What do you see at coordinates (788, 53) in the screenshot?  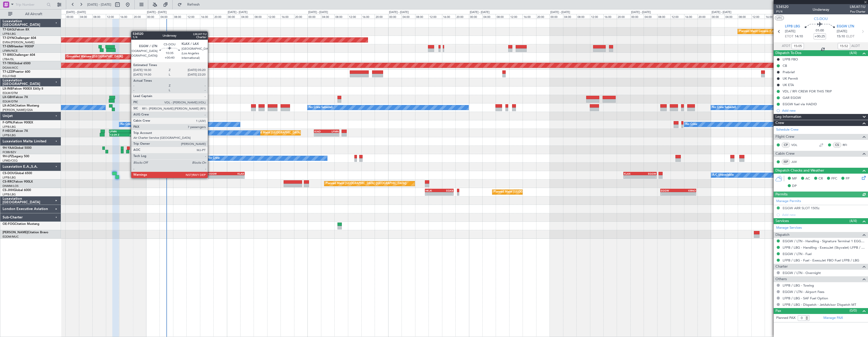 I see `span: Dispatch To-Dos` at bounding box center [788, 53].